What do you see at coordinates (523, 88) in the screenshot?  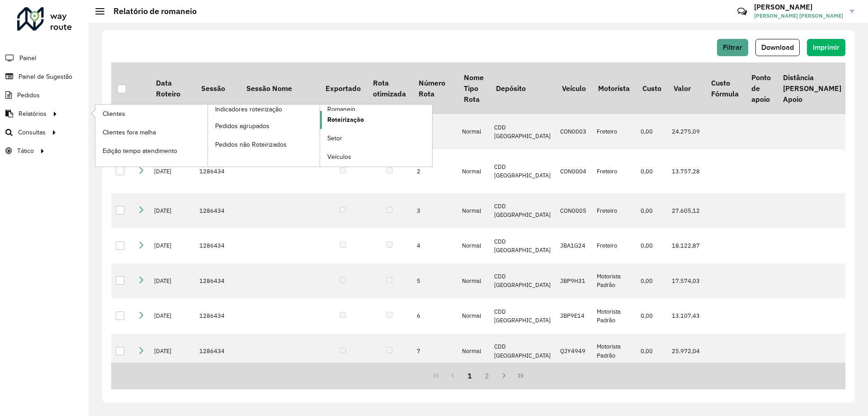 I see `th: Depósito` at bounding box center [523, 88].